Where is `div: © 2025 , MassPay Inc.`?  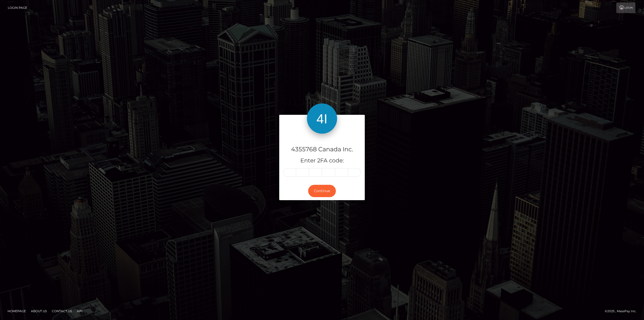 div: © 2025 , MassPay Inc. is located at coordinates (622, 311).